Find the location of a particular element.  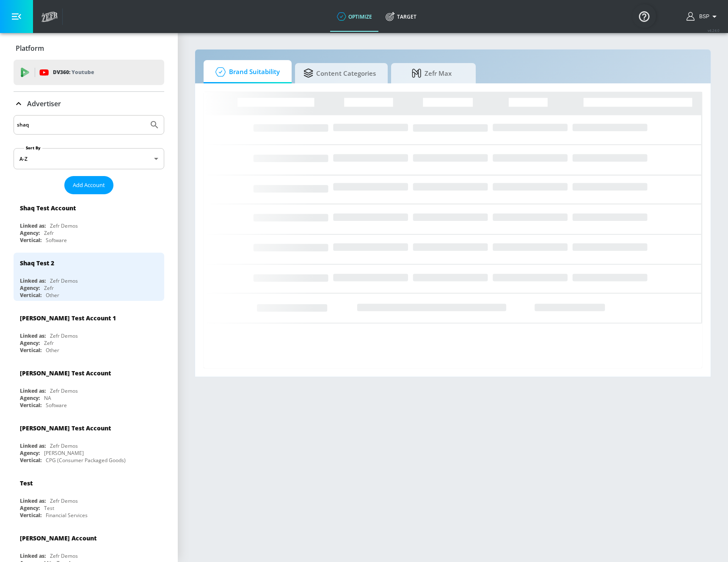

div: TestLinked as:Zefr DemosAgency:TestVertical:Financial Services is located at coordinates (89, 496).